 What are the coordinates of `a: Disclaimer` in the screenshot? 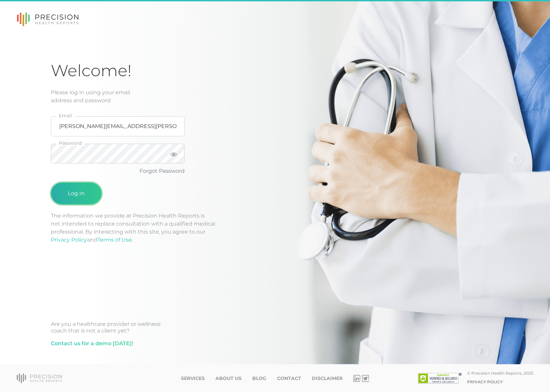 It's located at (327, 378).